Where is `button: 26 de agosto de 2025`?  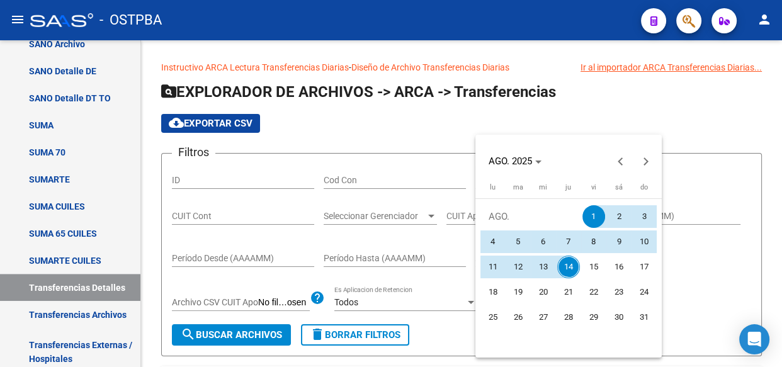
button: 26 de agosto de 2025 is located at coordinates (518, 317).